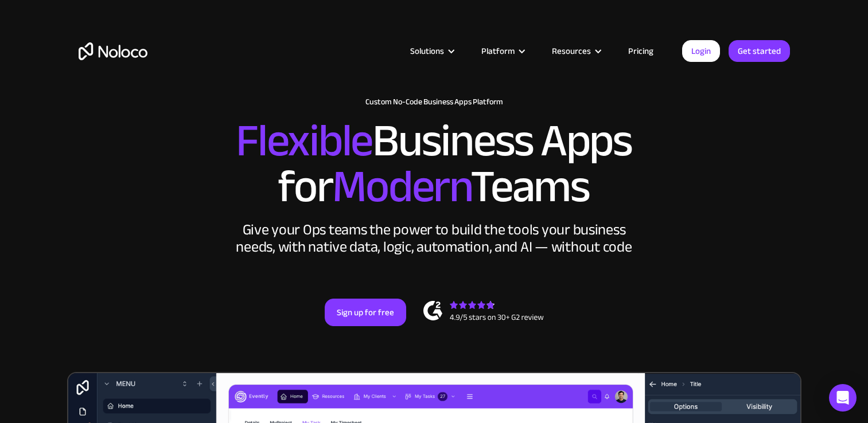 The image size is (868, 423). What do you see at coordinates (701, 51) in the screenshot?
I see `a: Login` at bounding box center [701, 51].